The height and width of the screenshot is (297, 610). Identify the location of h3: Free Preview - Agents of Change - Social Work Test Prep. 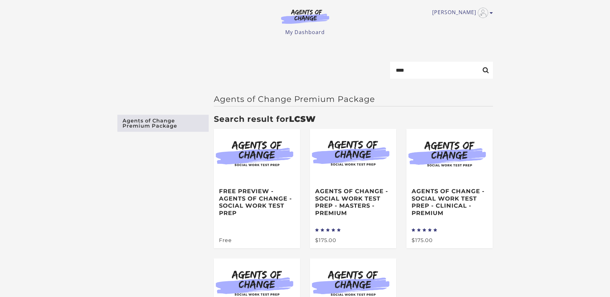
(257, 202).